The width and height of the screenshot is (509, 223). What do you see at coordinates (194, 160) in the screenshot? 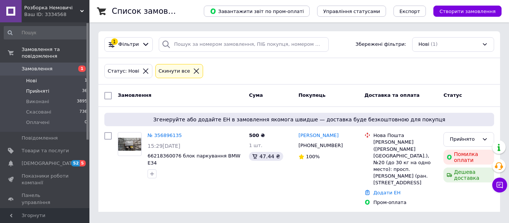
I see `span: 66218360076 блок паркування BMW E34` at bounding box center [194, 160].